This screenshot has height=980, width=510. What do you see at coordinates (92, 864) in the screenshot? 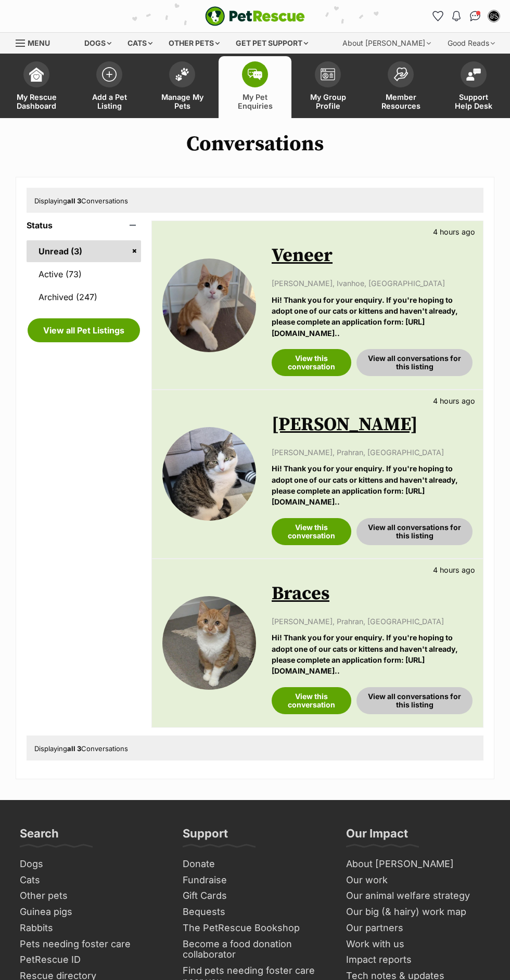
I see `a: Dogs` at bounding box center [92, 864].